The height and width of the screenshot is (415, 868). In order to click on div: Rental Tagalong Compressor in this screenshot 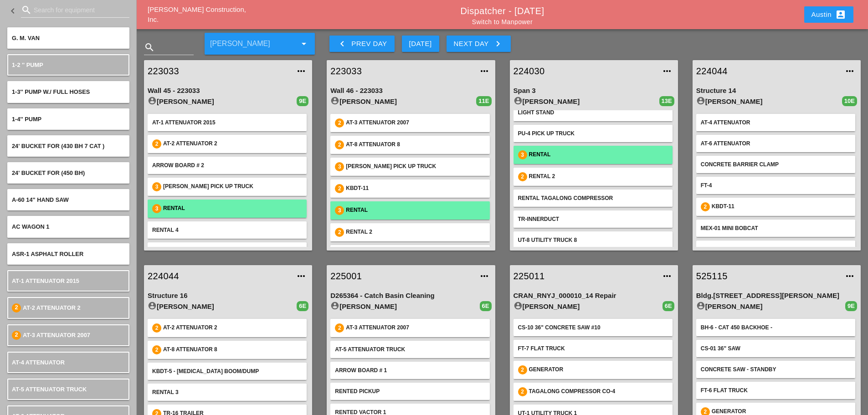, I will do `click(592, 198)`.